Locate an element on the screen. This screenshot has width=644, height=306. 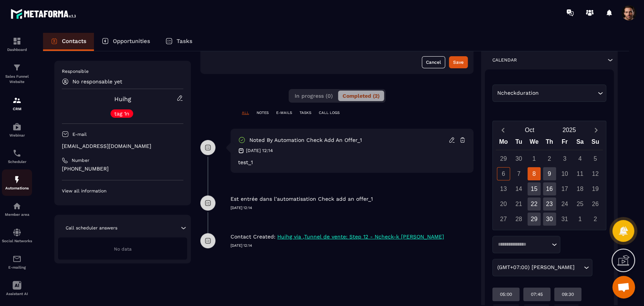
div: 31 is located at coordinates (564, 219).